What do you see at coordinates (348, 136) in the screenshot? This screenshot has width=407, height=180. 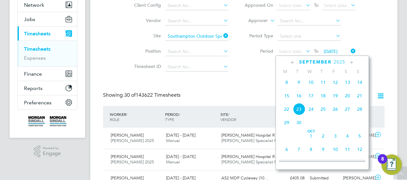 I see `span: 4` at bounding box center [348, 136].